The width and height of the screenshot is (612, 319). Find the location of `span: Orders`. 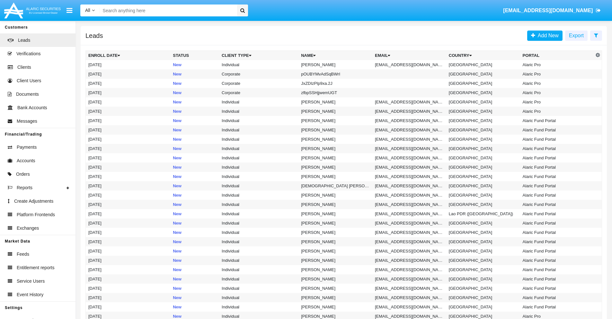

span: Orders is located at coordinates (23, 174).